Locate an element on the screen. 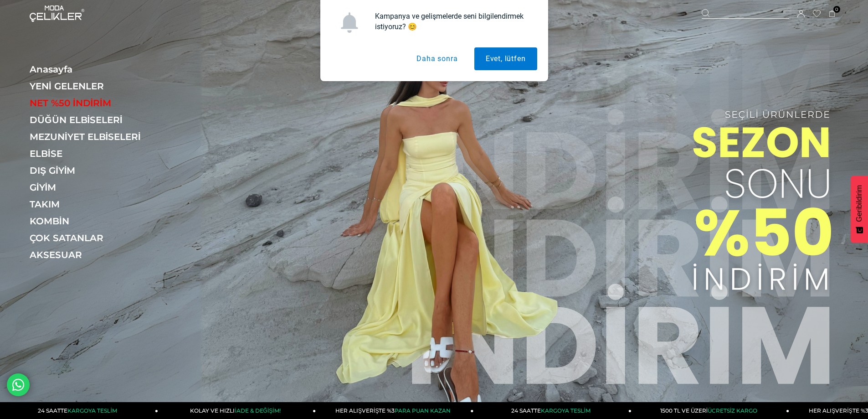 The width and height of the screenshot is (868, 419). div: Kampanya ve gelişmelerde seni bilgilendirmek istiyoruz? 😊 is located at coordinates (452, 22).